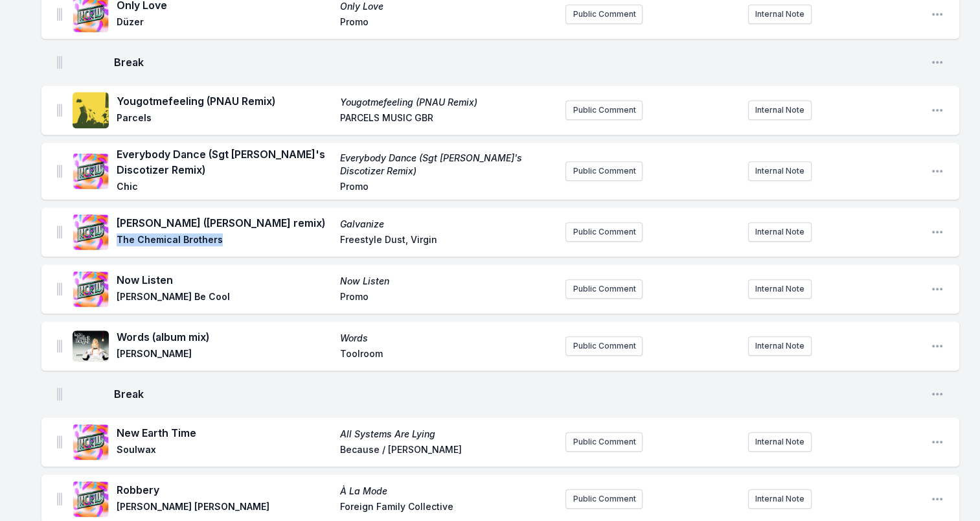 This screenshot has width=980, height=521. Describe the element at coordinates (91, 232) in the screenshot. I see `img: Galvanize` at that location.